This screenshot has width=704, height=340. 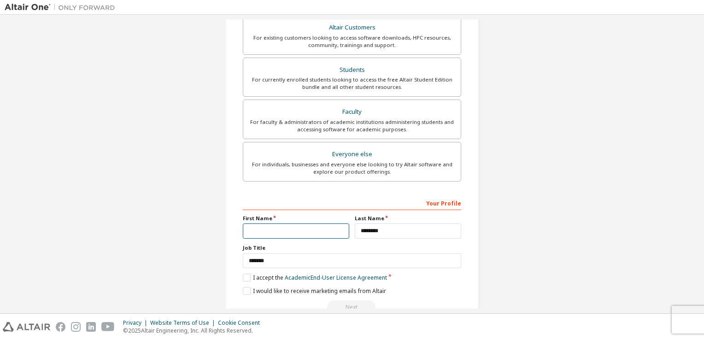 I want to click on img: youtube.svg, so click(x=108, y=327).